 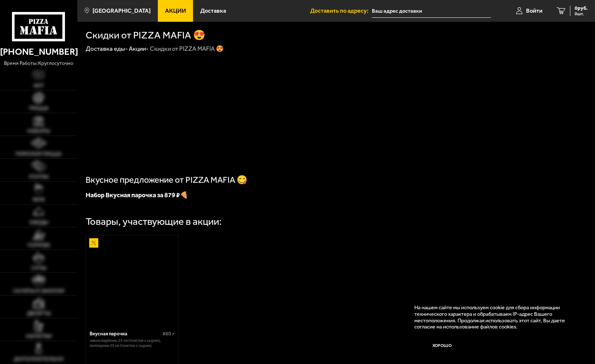 I want to click on span: Наборы, so click(x=38, y=131).